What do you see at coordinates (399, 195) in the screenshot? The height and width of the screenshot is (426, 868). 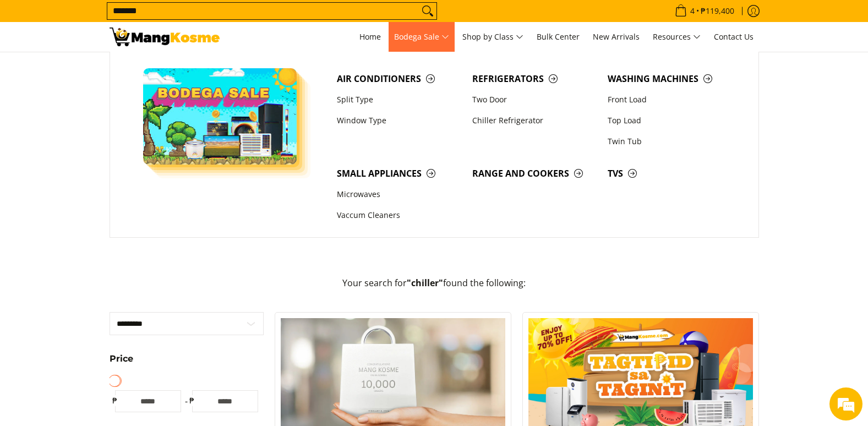 I see `a: Microwaves` at bounding box center [399, 195].